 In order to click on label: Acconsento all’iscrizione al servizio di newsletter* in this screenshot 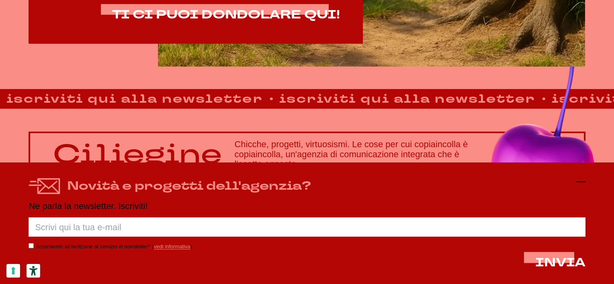, I will do `click(93, 247)`.